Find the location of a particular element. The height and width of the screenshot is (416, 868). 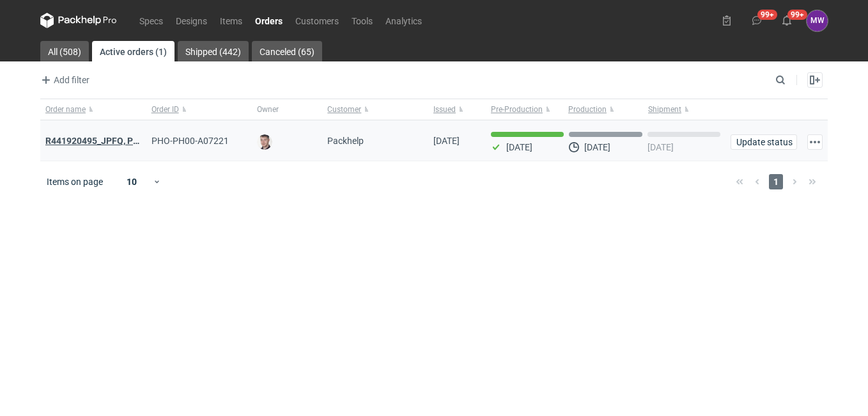

button: Pre-Production is located at coordinates (525, 109).